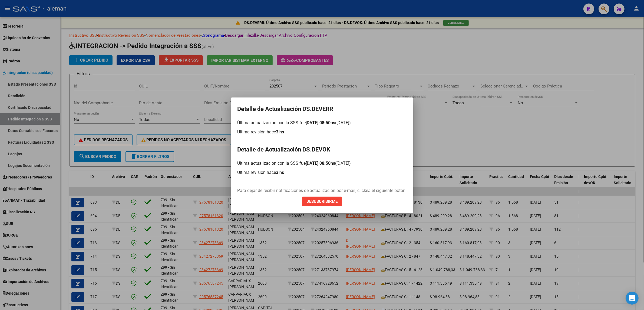 This screenshot has width=644, height=310. I want to click on h2: Detalle de Actualización DS.DEVERR, so click(322, 109).